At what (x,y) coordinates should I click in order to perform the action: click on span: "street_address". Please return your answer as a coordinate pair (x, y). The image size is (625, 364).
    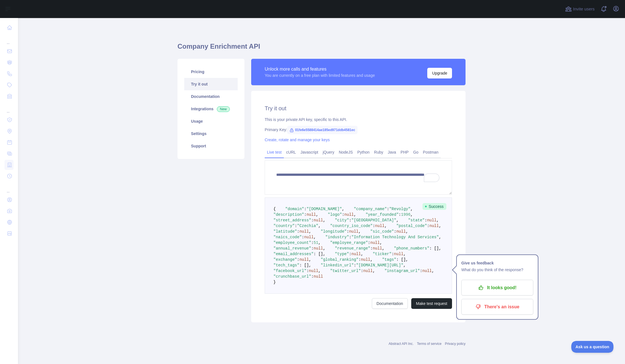
    Looking at the image, I should click on (292, 221).